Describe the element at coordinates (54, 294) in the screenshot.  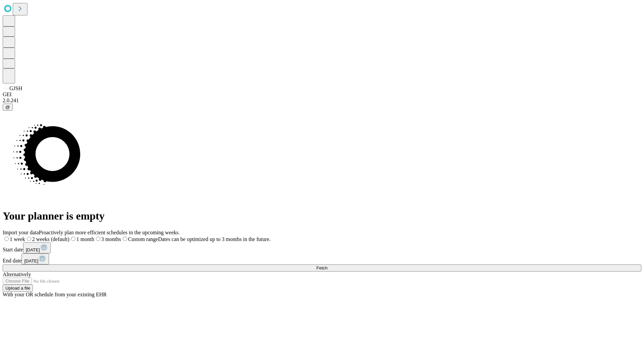
I see `span: With your OR schedule from your existing EHR` at that location.